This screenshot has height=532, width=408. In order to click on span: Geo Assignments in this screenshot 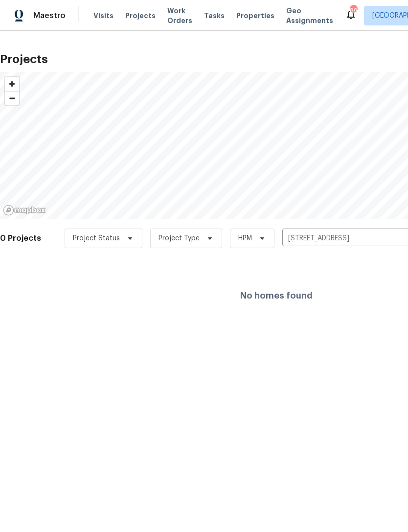, I will do `click(310, 16)`.